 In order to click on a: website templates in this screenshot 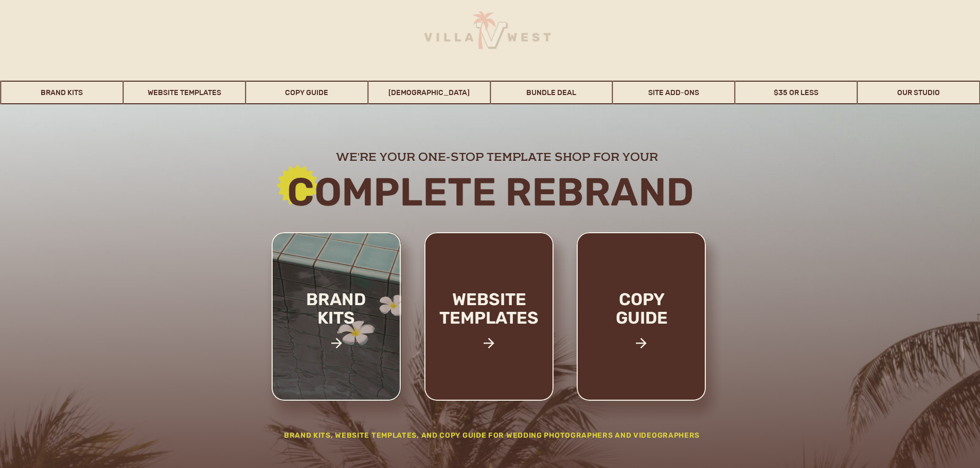, I will do `click(489, 320)`.